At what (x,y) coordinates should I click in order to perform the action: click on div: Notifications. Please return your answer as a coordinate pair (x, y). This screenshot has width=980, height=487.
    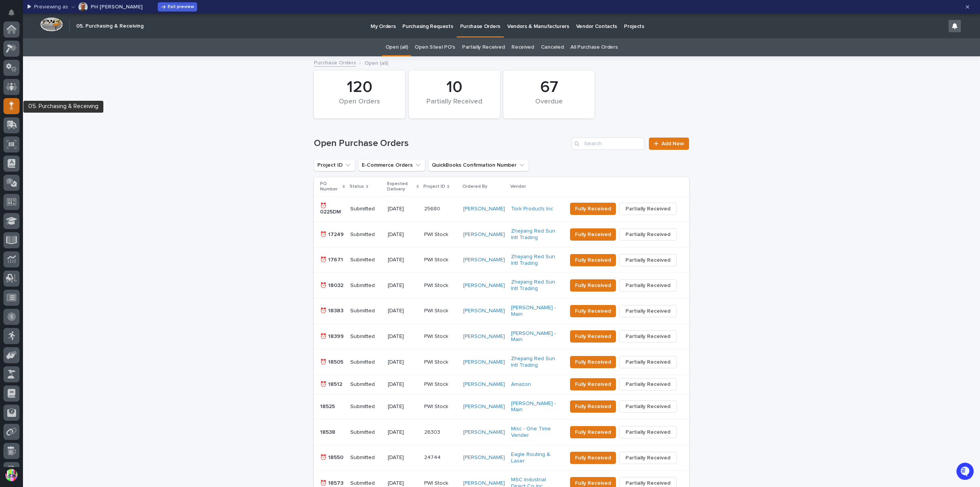
    Looking at the image, I should click on (15, 15).